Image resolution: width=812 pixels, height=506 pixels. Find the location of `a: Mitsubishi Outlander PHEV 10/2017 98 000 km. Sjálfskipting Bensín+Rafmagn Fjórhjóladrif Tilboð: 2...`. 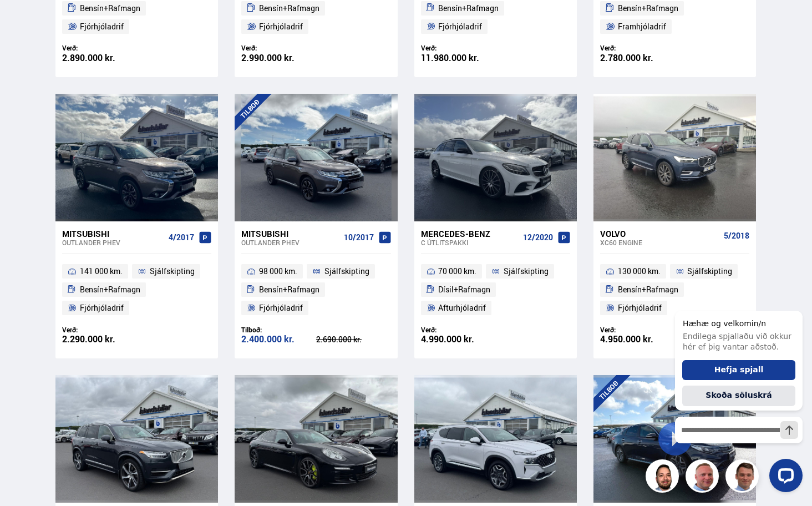

a: Mitsubishi Outlander PHEV 10/2017 98 000 km. Sjálfskipting Bensín+Rafmagn Fjórhjóladrif Tilboð: 2... is located at coordinates (315, 289).